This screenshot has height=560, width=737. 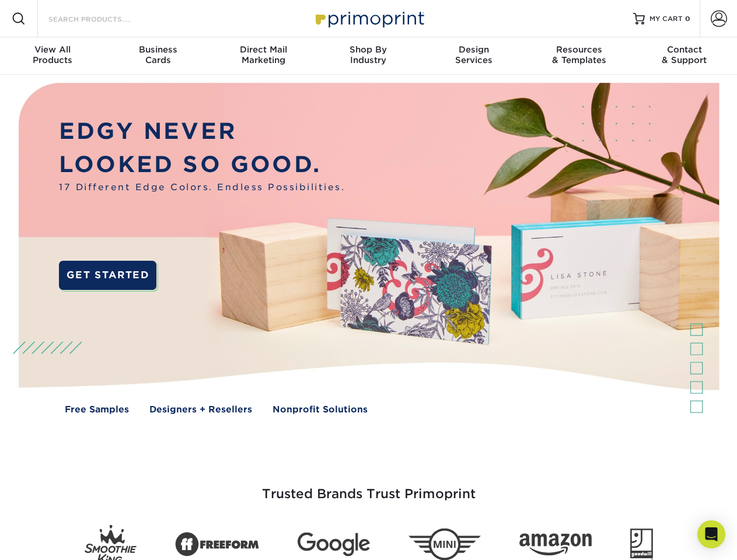 What do you see at coordinates (334, 545) in the screenshot?
I see `img: Google` at bounding box center [334, 545].